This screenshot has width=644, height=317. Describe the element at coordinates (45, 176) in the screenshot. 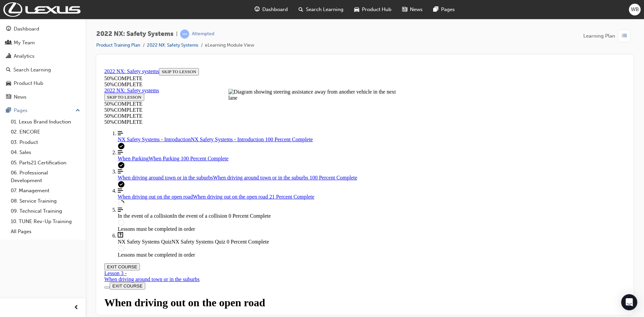

I see `a: 06. Professional Development` at that location.